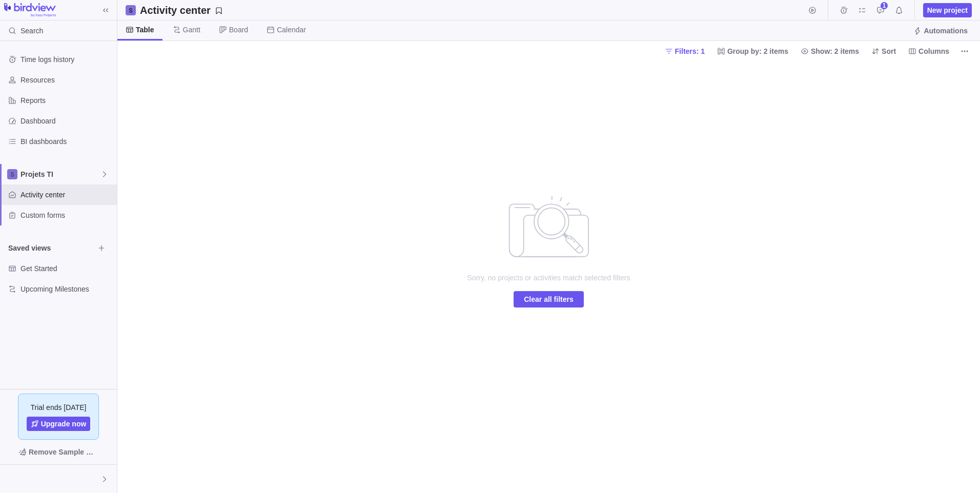 This screenshot has height=493, width=980. I want to click on span: Resources, so click(67, 80).